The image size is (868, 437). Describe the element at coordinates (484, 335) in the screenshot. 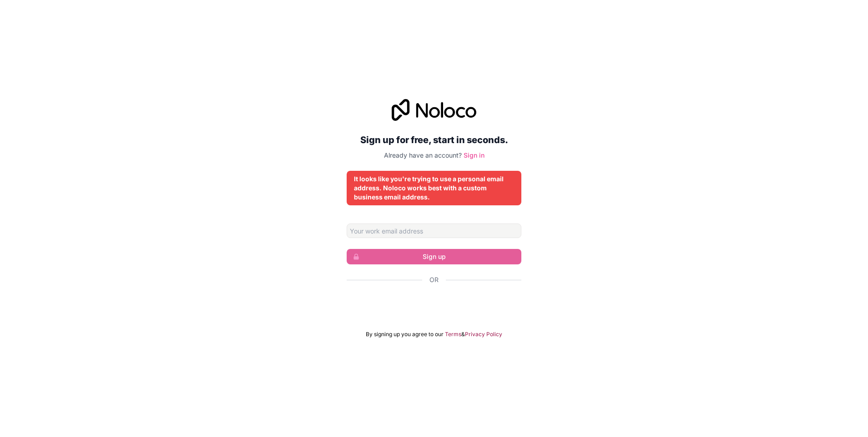

I see `a: Privacy Policy` at that location.